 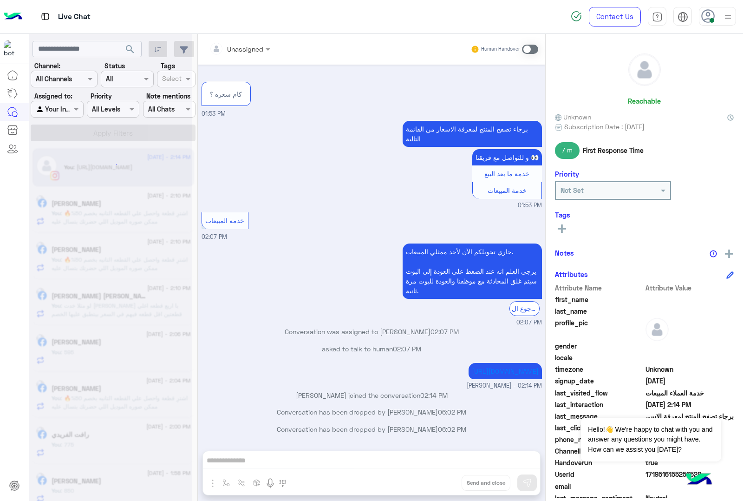 What do you see at coordinates (567, 174) in the screenshot?
I see `h6: Priority` at bounding box center [567, 174].